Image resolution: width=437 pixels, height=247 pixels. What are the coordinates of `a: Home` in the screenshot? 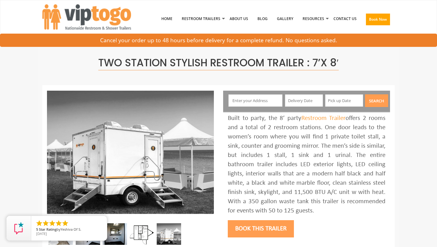 It's located at (167, 19).